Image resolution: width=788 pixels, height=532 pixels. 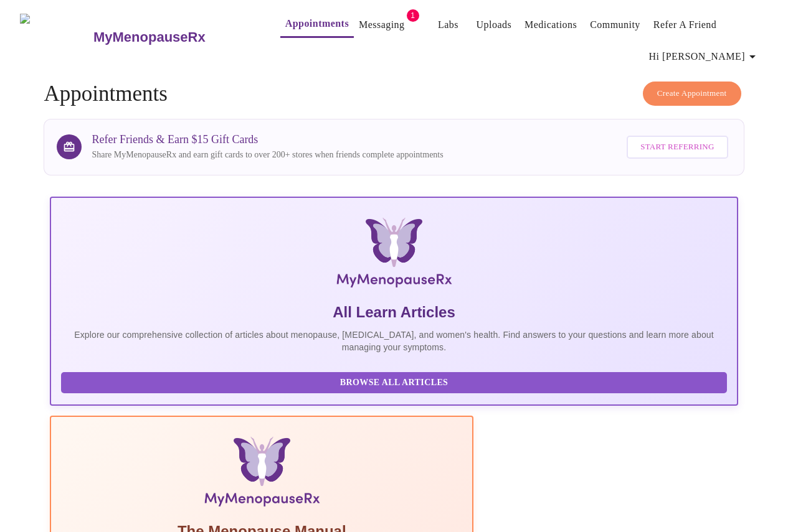 What do you see at coordinates (394, 313) in the screenshot?
I see `h5: All Learn Articles` at bounding box center [394, 313].